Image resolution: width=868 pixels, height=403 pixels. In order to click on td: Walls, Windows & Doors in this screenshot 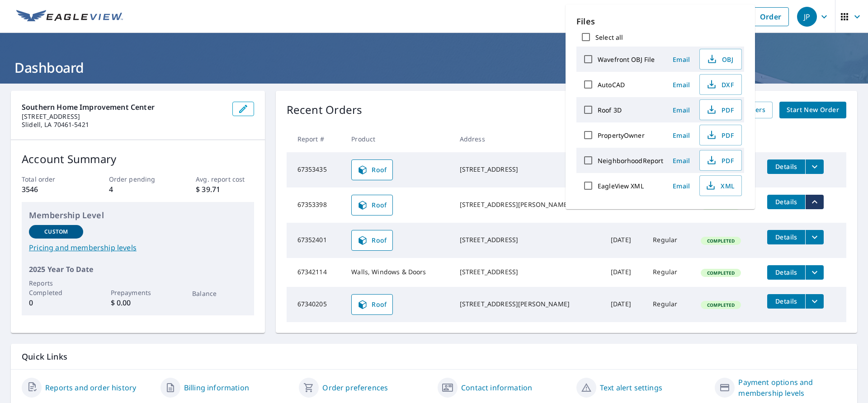, I will do `click(398, 272)`.